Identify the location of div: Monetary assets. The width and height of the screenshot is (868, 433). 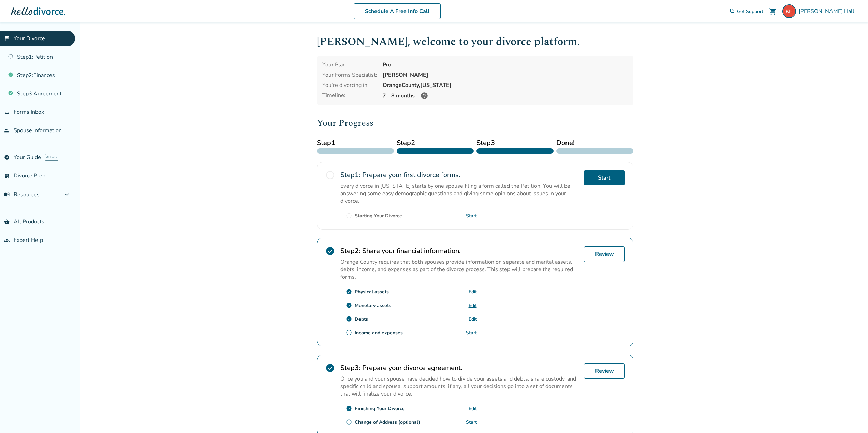
(372, 305).